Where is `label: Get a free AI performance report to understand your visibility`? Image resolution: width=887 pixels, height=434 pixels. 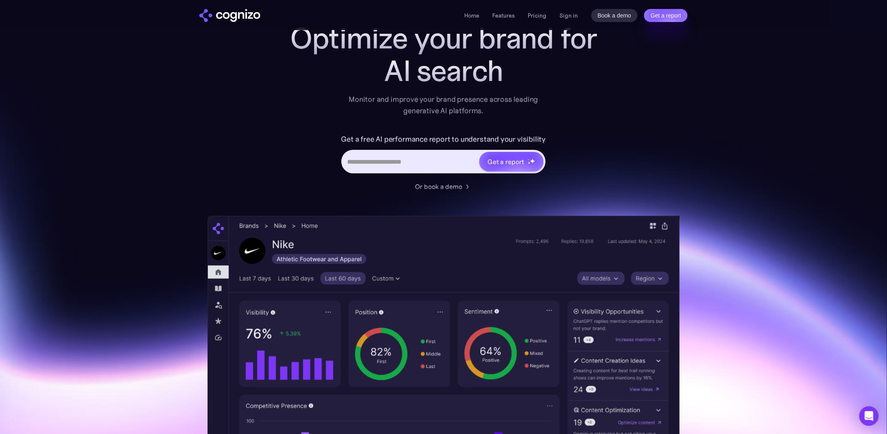
label: Get a free AI performance report to understand your visibility is located at coordinates (443, 139).